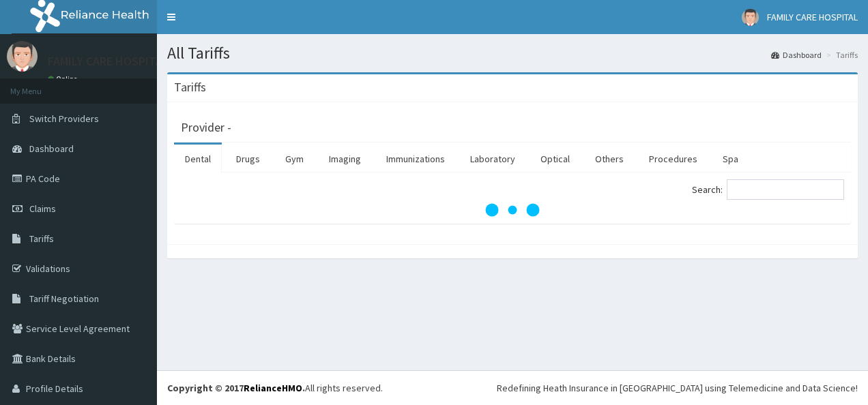  What do you see at coordinates (812, 17) in the screenshot?
I see `span: FAMILY CARE HOSPITAL` at bounding box center [812, 17].